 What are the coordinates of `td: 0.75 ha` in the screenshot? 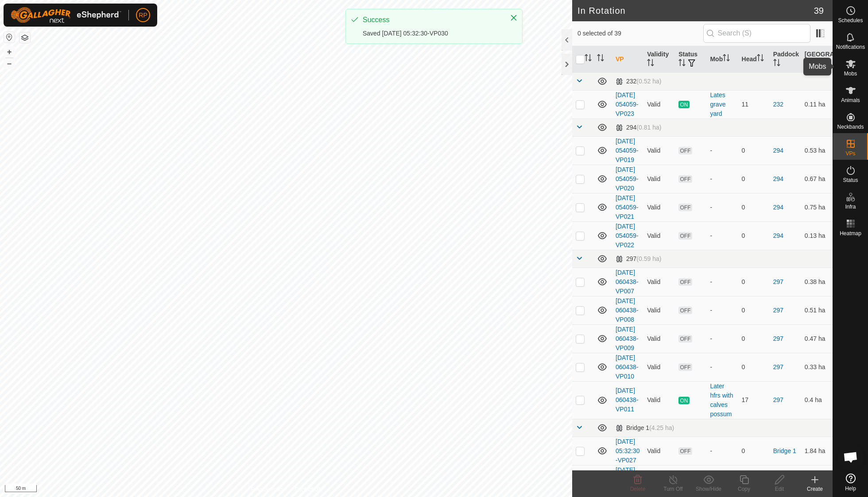 It's located at (817, 207).